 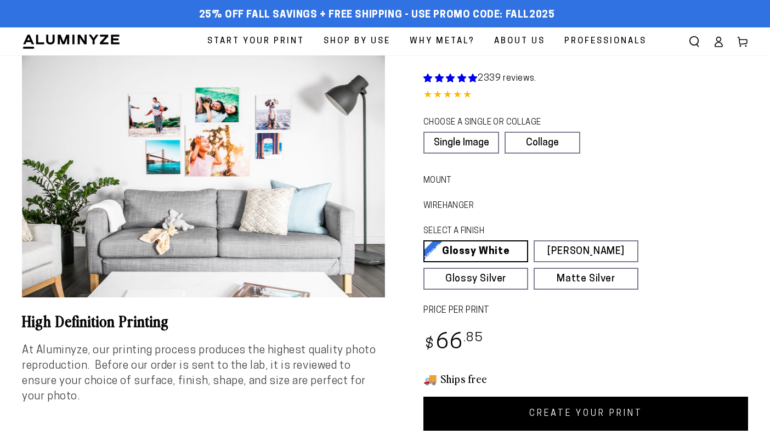 I want to click on legend: Mount, so click(x=432, y=181).